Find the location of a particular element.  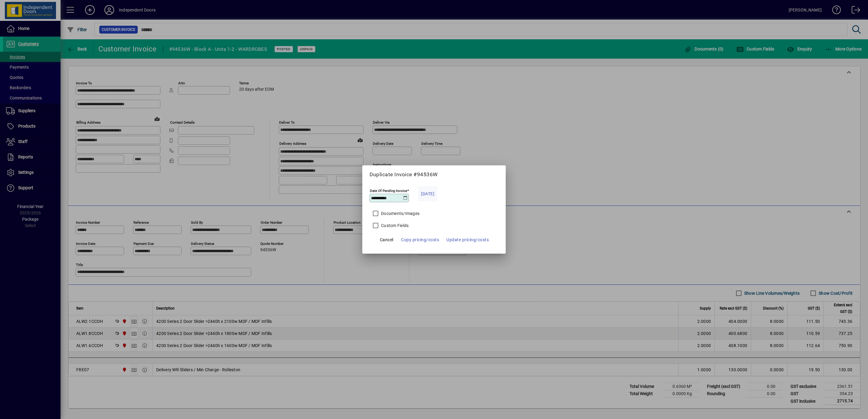

h5: Duplicate Invoice #94536W is located at coordinates (434, 174).